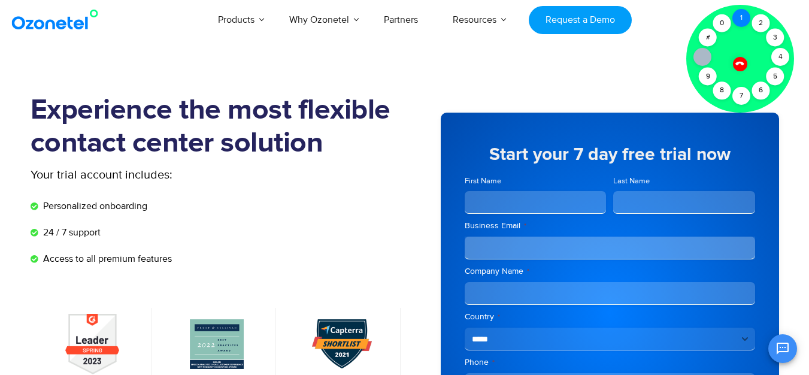  Describe the element at coordinates (775, 77) in the screenshot. I see `div: 5` at that location.